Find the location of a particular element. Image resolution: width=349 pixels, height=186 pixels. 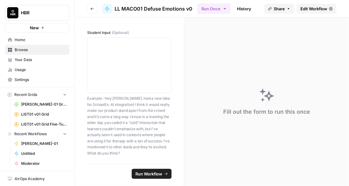

span: (Optional) is located at coordinates (120, 33).